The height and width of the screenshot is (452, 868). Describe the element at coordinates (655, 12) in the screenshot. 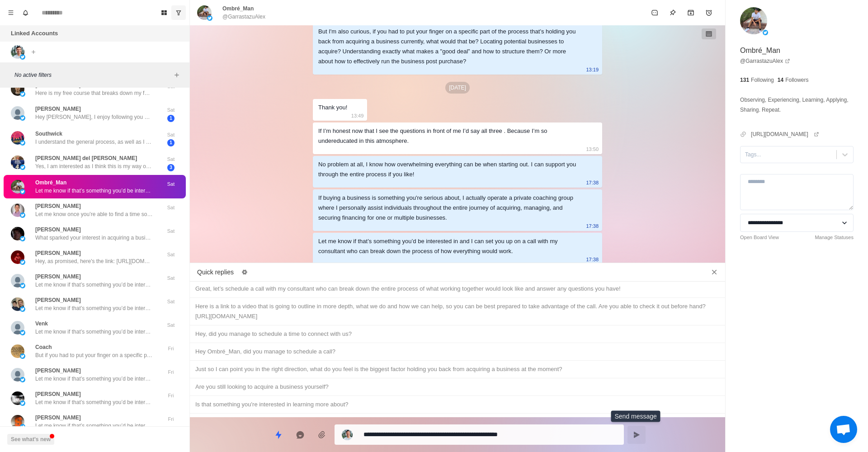

I see `button: Mark as unread` at that location.